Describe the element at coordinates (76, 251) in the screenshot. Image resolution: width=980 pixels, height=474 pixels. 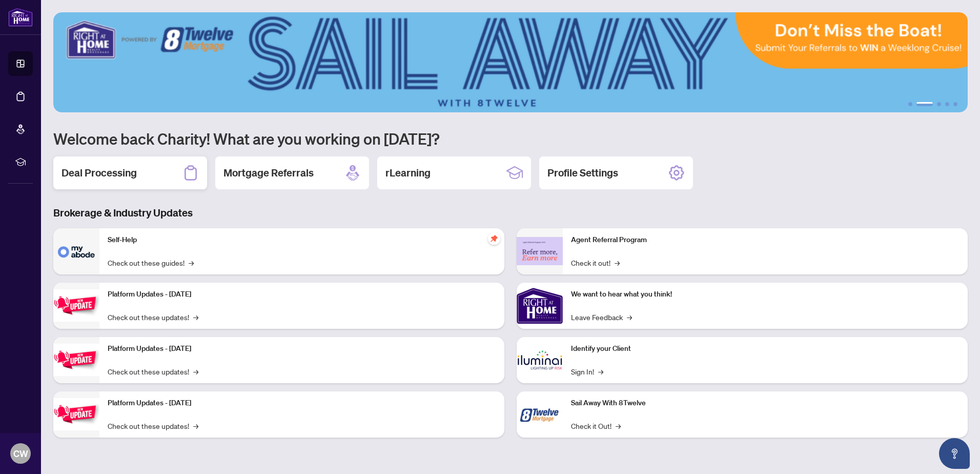
I see `img: Self-Help` at that location.